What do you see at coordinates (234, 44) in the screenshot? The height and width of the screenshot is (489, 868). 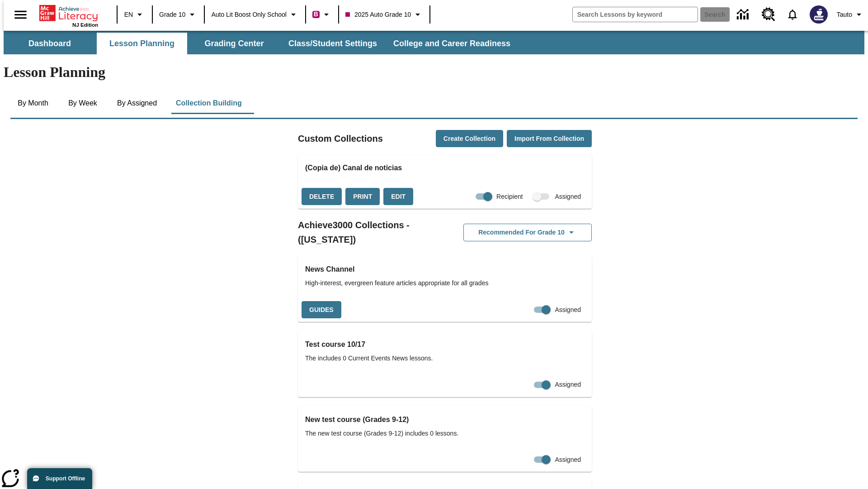 I see `button: Grading Center` at bounding box center [234, 44].